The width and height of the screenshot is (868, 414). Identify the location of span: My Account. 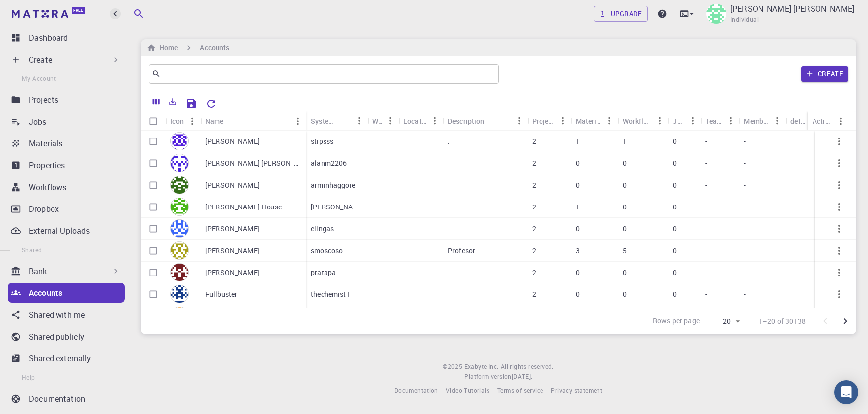
(39, 78).